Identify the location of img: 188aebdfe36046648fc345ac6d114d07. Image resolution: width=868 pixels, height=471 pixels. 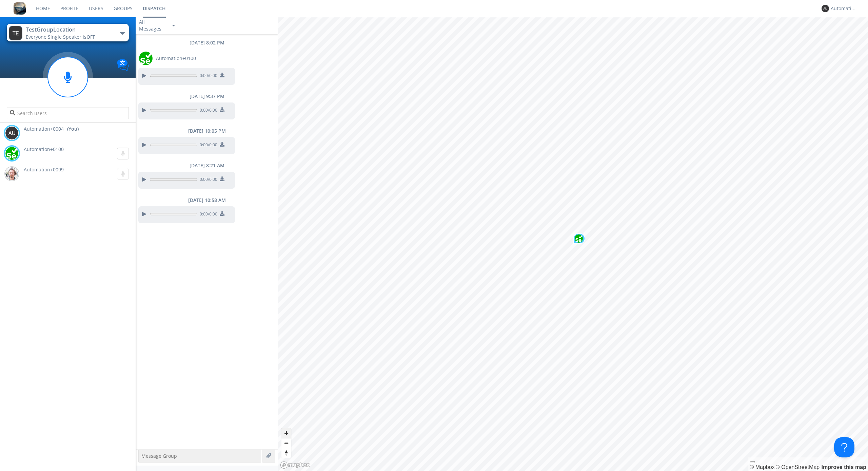
(12, 174).